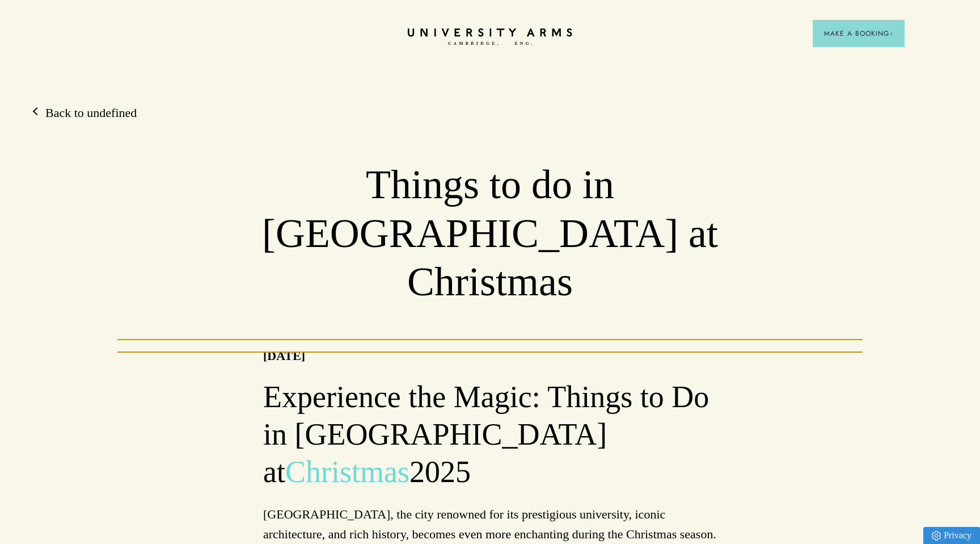  Describe the element at coordinates (859, 34) in the screenshot. I see `span: Make a Booking` at that location.